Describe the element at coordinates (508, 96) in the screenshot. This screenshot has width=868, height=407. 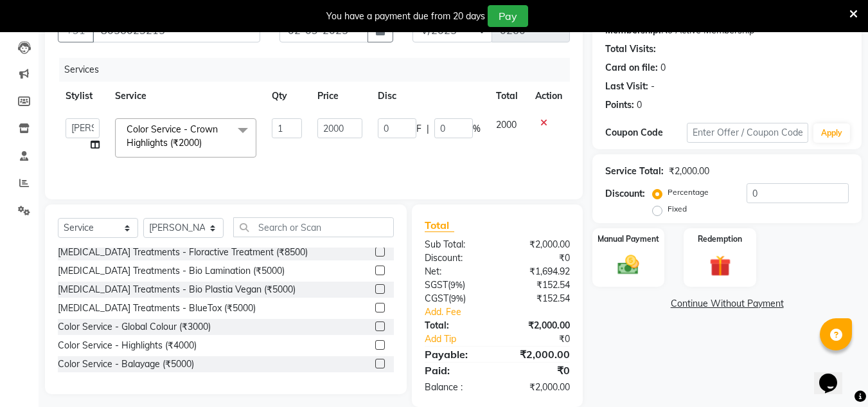
I see `th: Total` at that location.